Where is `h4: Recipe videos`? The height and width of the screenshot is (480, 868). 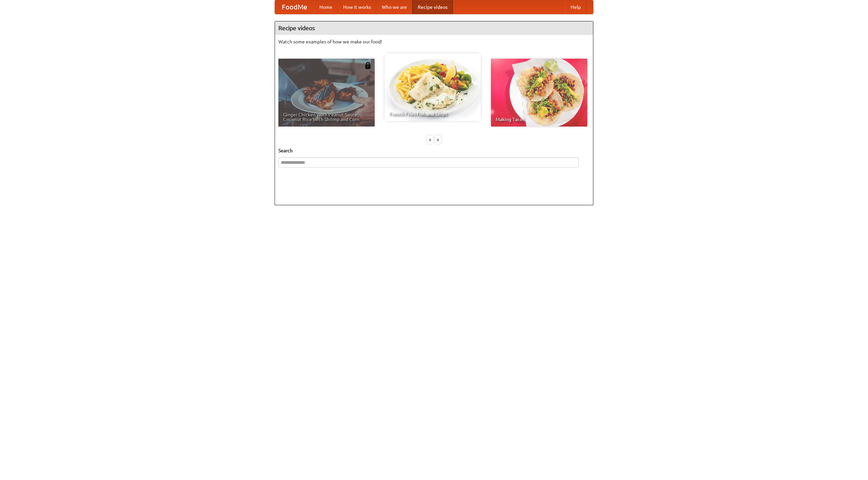
h4: Recipe videos is located at coordinates (434, 28).